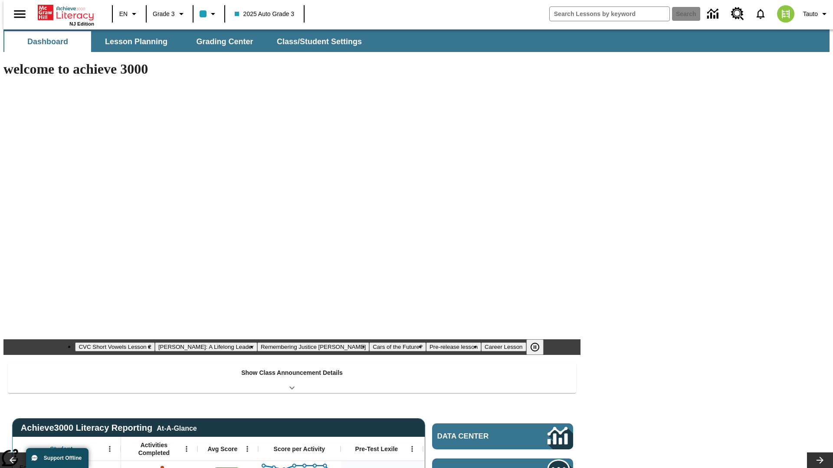  I want to click on span: Data Center, so click(478, 437).